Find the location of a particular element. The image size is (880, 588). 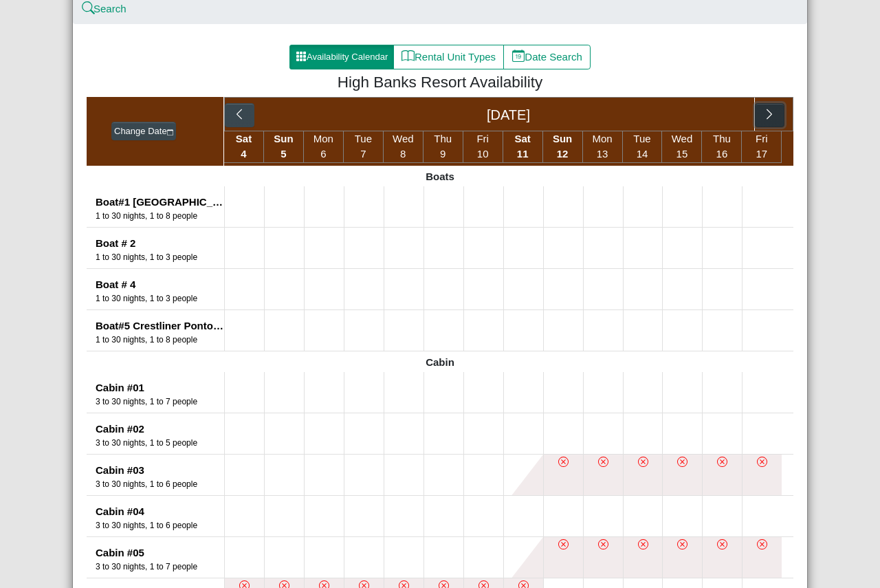

svg: book is located at coordinates (408, 56).